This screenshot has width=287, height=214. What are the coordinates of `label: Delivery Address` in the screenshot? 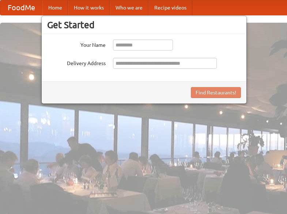 It's located at (76, 62).